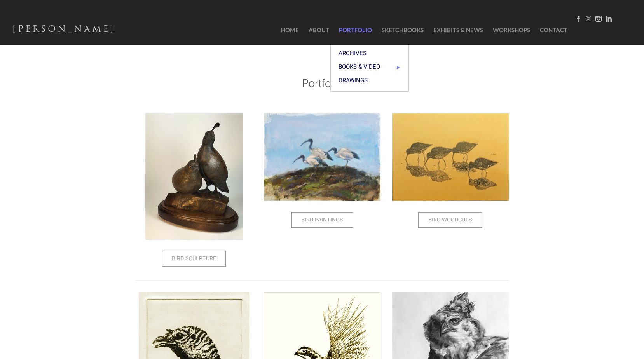 This screenshot has width=644, height=359. I want to click on a: Bird Woodcuts, so click(450, 220).